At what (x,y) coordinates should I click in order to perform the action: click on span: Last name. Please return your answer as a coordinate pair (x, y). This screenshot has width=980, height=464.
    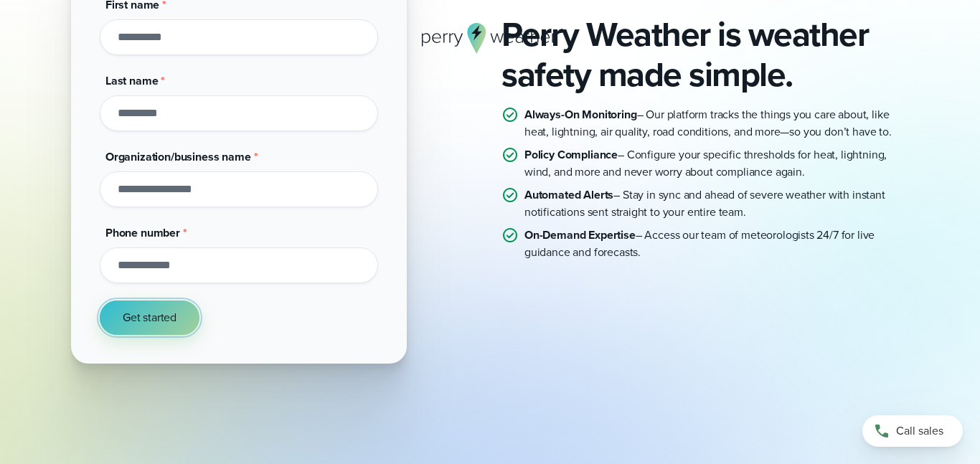
    Looking at the image, I should click on (131, 81).